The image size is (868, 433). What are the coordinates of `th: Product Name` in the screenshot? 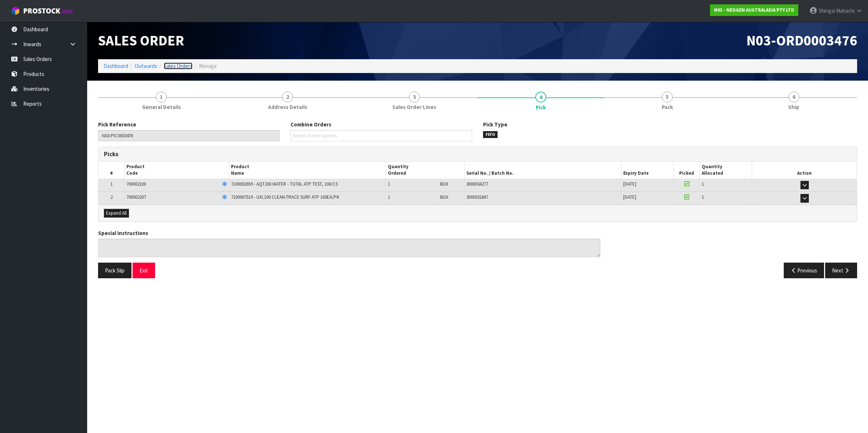 It's located at (308, 170).